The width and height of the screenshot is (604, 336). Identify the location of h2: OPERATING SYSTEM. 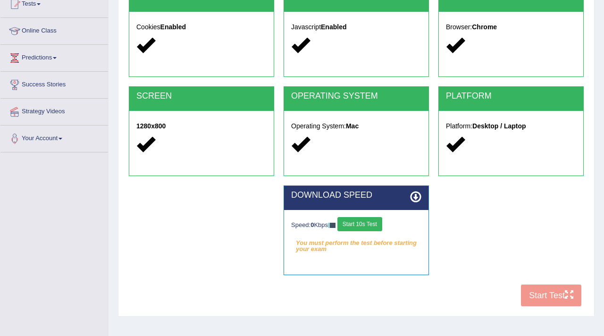
(356, 96).